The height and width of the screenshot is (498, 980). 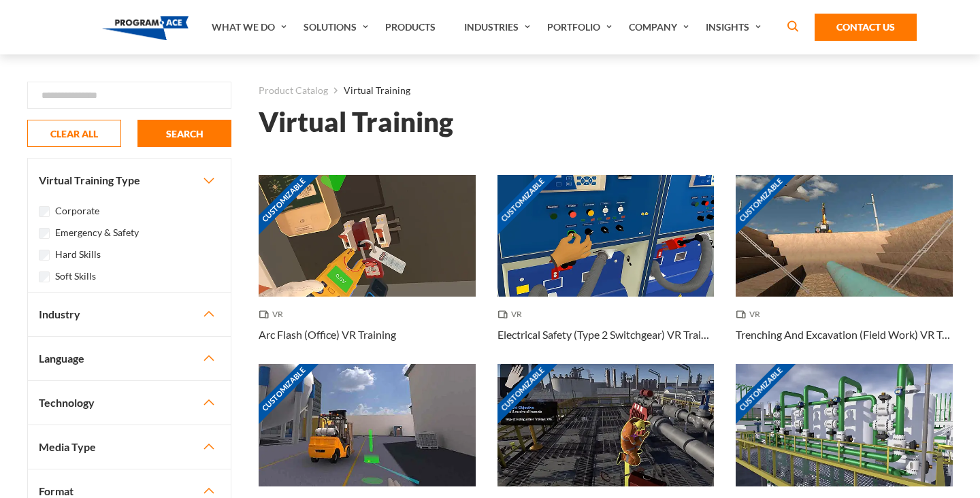 What do you see at coordinates (145, 28) in the screenshot?
I see `img: Program-Ace` at bounding box center [145, 28].